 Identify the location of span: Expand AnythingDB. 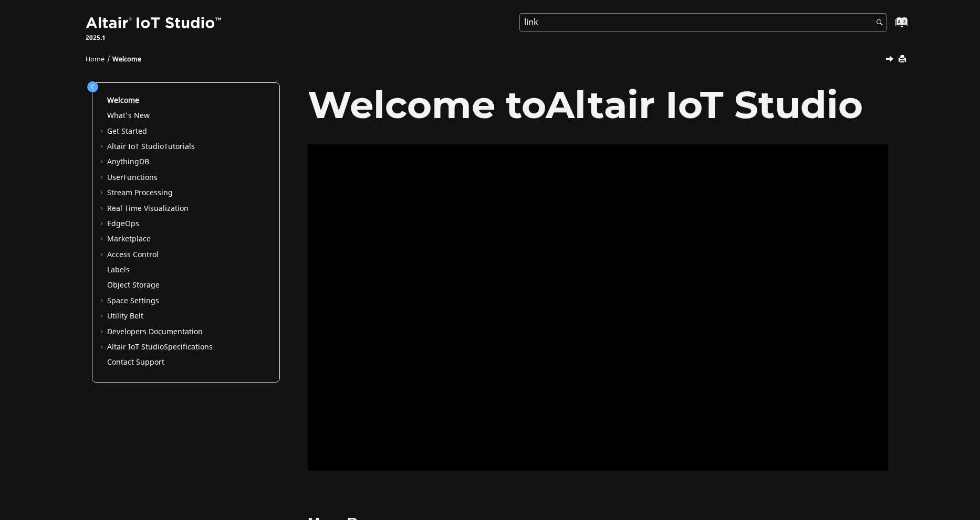
(103, 162).